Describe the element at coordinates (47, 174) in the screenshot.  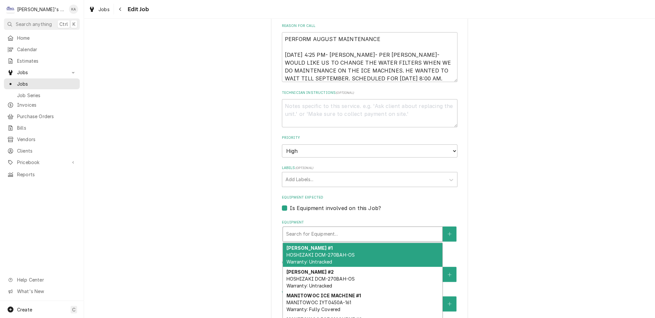
I see `span: Reports` at that location.